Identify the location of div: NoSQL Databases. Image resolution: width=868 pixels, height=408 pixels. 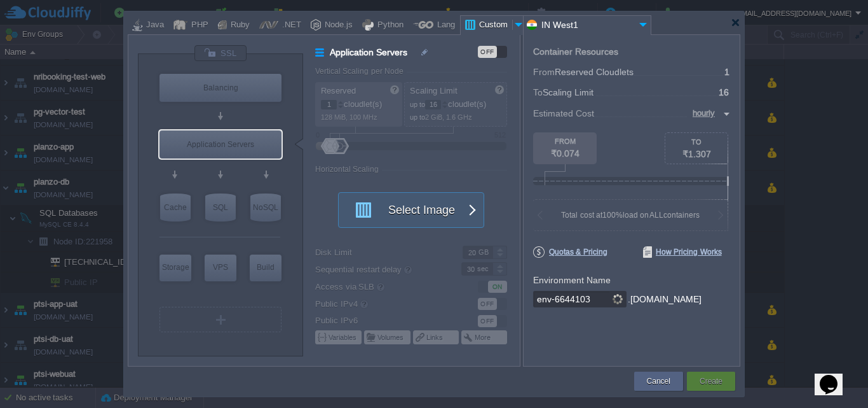
(266, 207).